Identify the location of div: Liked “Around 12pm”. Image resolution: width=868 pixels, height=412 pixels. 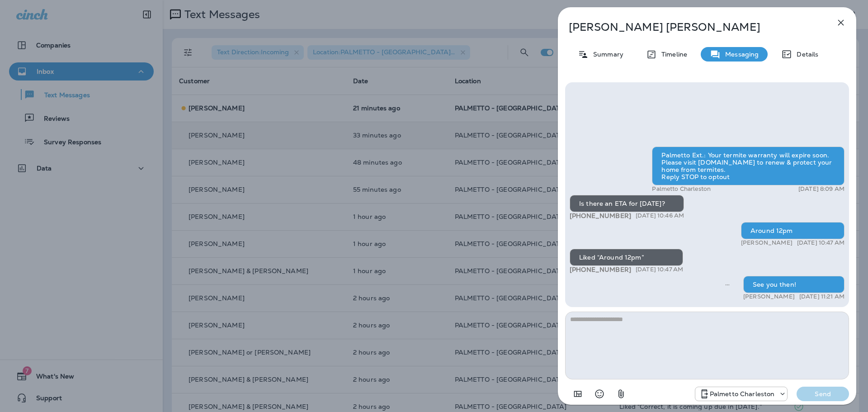
(626, 257).